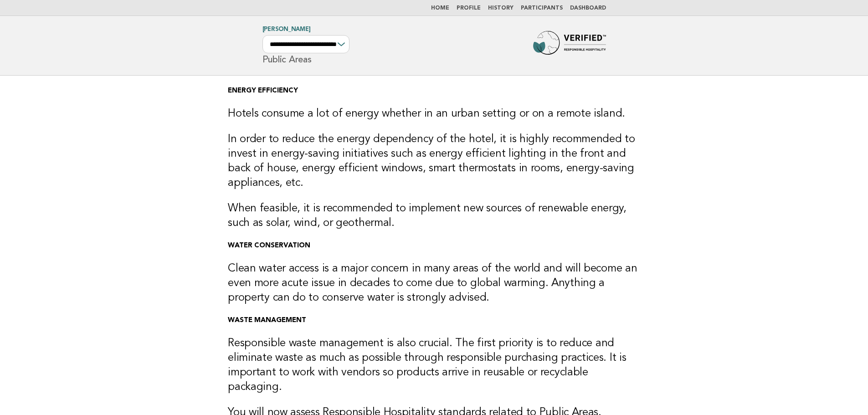 Image resolution: width=868 pixels, height=415 pixels. Describe the element at coordinates (441, 8) in the screenshot. I see `a: Home` at that location.